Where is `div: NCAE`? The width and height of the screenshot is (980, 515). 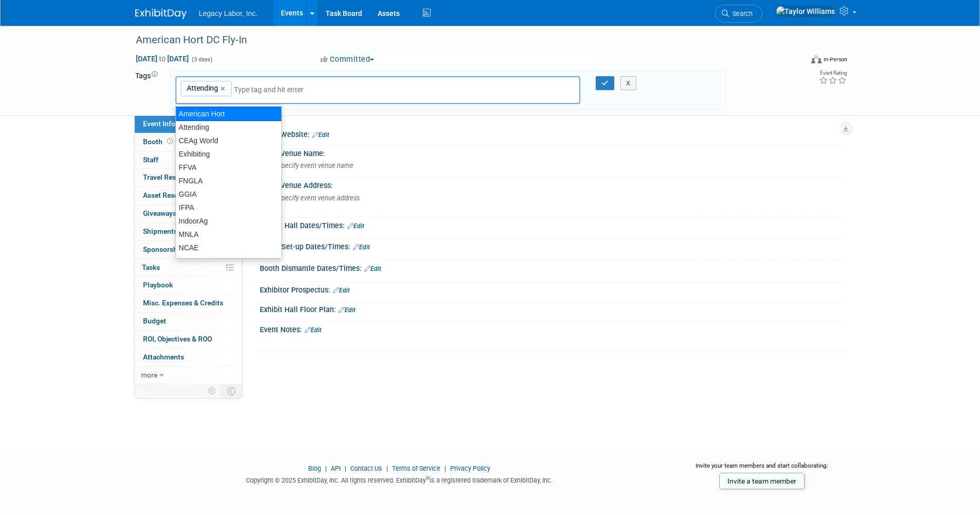 div: NCAE is located at coordinates (229, 247).